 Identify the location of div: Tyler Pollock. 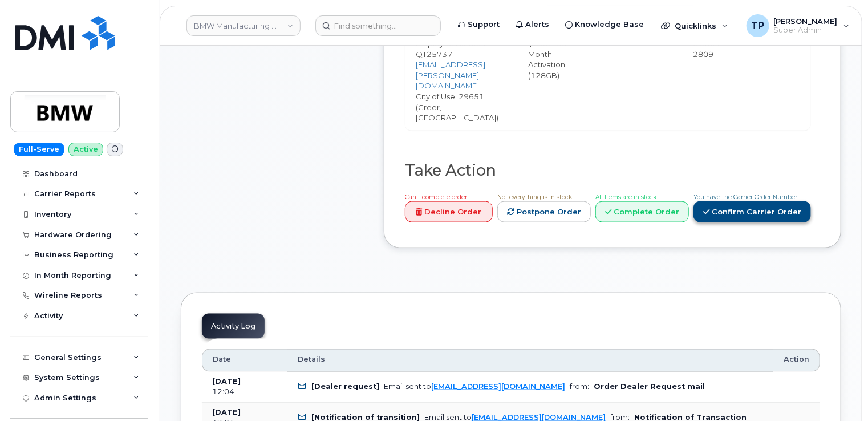
(798, 26).